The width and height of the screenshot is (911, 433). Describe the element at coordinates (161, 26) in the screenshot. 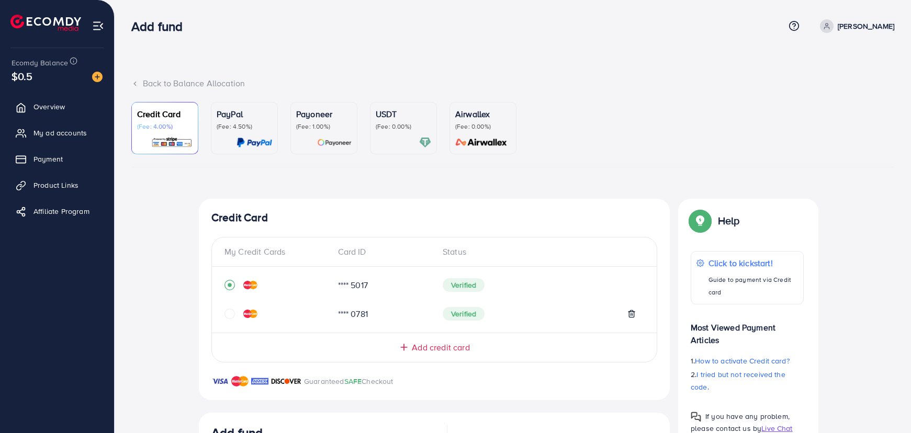

I see `h3: Add fund` at that location.